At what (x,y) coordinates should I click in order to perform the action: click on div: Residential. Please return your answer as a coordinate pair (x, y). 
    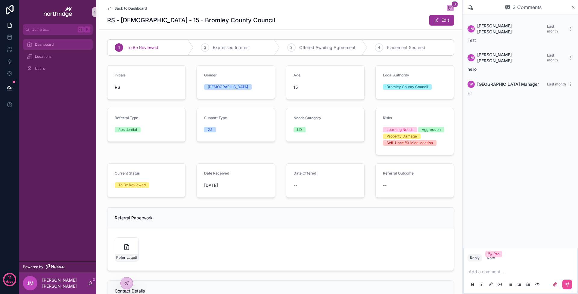
    Looking at the image, I should click on (128, 130).